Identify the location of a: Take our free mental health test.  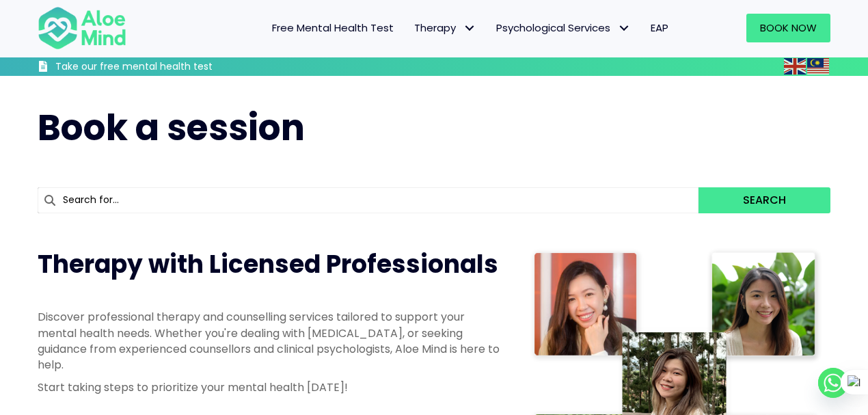
(162, 68).